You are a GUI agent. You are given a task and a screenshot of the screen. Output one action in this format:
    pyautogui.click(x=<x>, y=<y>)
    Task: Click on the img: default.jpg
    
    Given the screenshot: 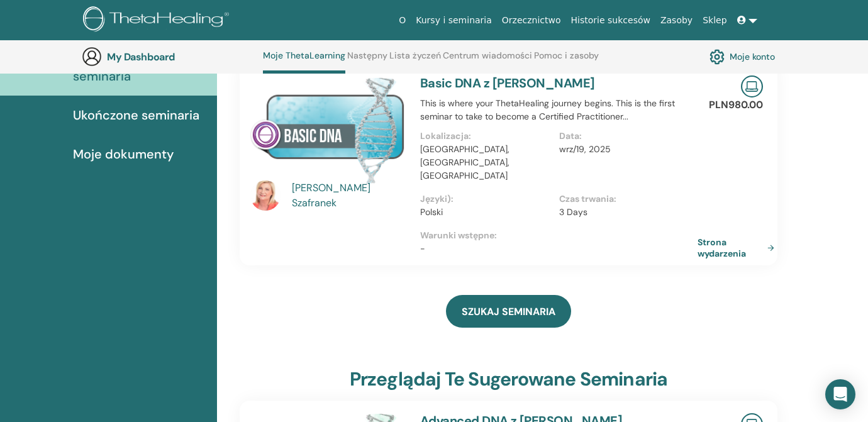 What is the action you would take?
    pyautogui.click(x=266, y=195)
    